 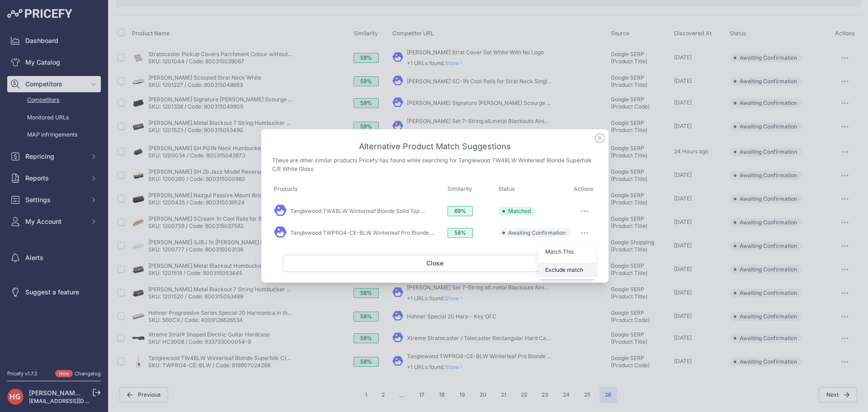 What do you see at coordinates (435, 263) in the screenshot?
I see `button: Close` at bounding box center [435, 263].